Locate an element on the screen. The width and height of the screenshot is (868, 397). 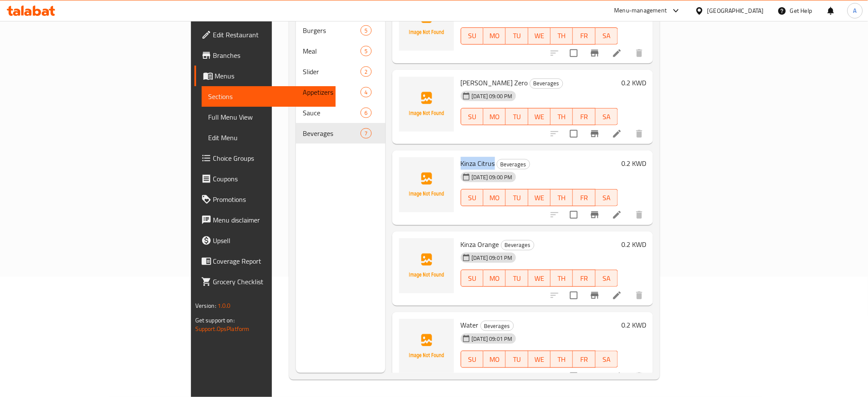
a: Menu disclaimer is located at coordinates (265, 219).